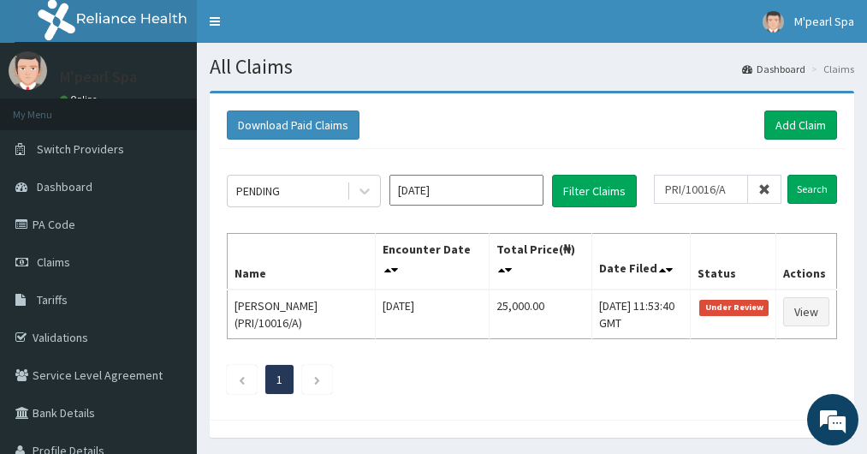 Image resolution: width=867 pixels, height=454 pixels. I want to click on span: Tariffs, so click(52, 300).